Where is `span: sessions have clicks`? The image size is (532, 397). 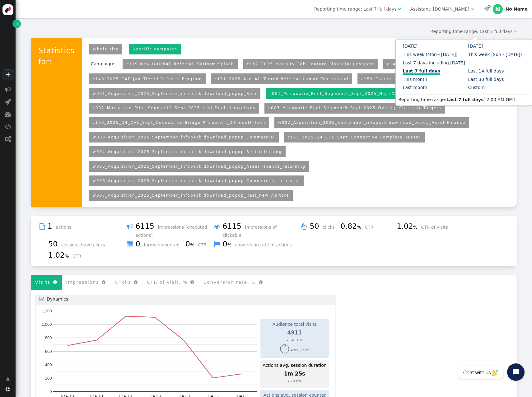
span: sessions have clicks is located at coordinates (85, 244).